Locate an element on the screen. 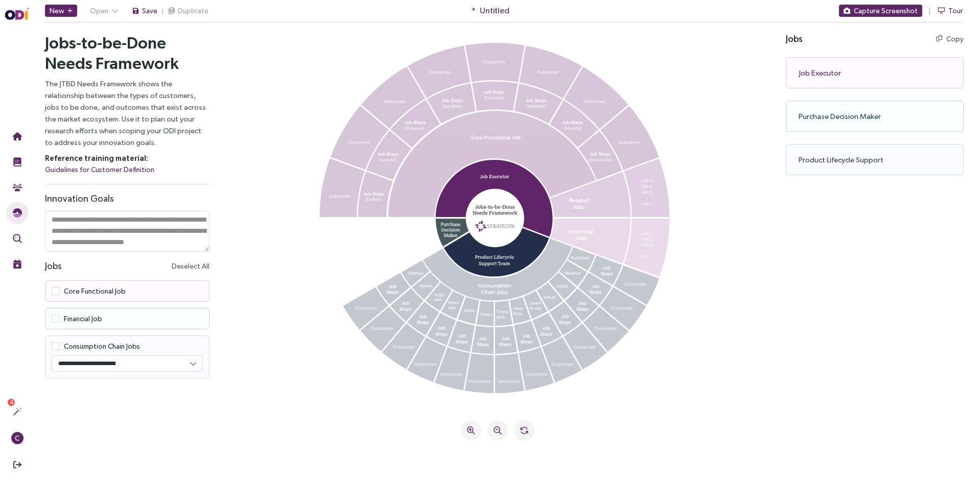 The height and width of the screenshot is (482, 980). img: Live Events is located at coordinates (18, 264).